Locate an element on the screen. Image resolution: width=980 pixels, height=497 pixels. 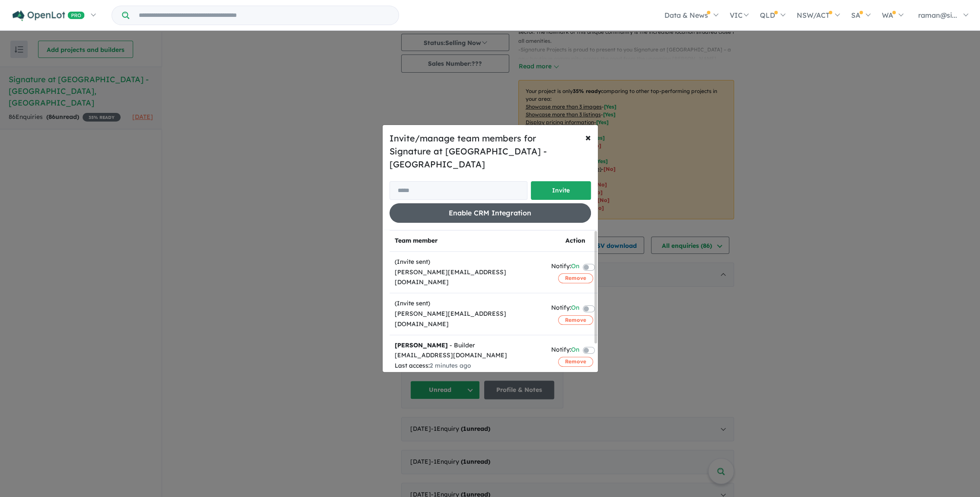
button: Invite is located at coordinates (561, 190).